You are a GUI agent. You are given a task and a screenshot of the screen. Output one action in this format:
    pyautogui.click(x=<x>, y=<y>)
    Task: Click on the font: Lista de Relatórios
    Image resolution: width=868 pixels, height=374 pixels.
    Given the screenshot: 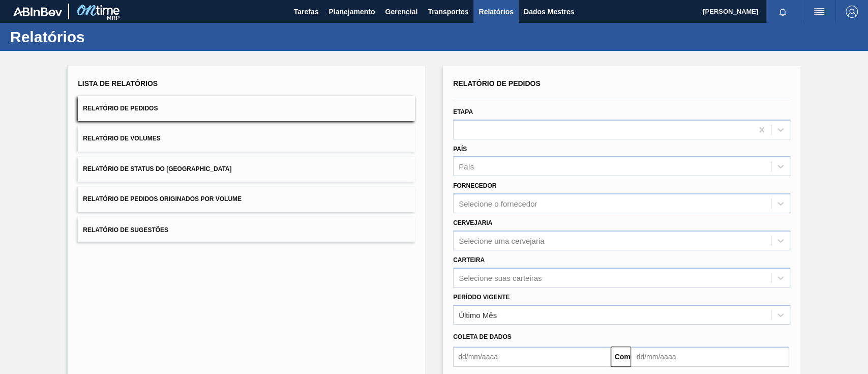 What is the action you would take?
    pyautogui.click(x=117, y=83)
    